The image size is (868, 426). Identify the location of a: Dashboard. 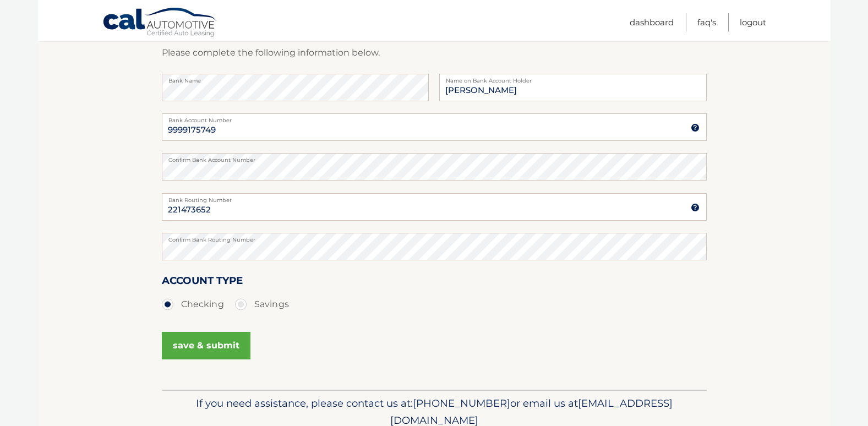
(652, 22).